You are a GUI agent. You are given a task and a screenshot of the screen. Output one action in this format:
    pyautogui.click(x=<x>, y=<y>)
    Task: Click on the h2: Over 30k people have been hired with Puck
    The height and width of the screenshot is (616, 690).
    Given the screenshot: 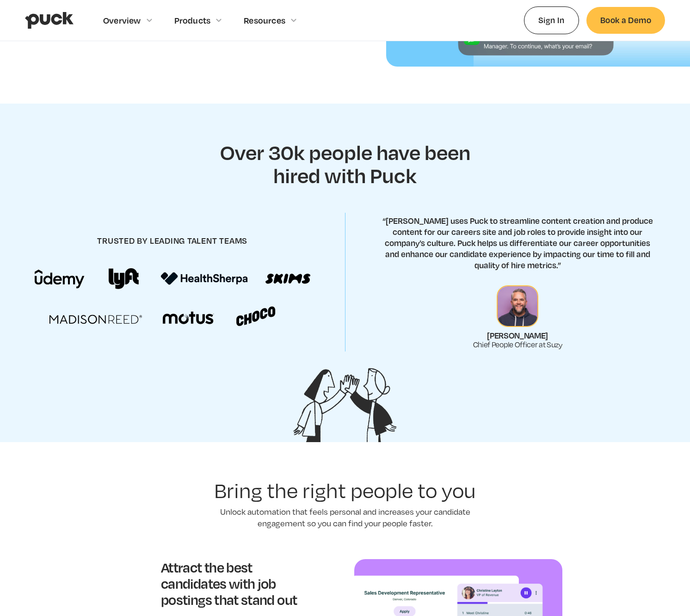 What is the action you would take?
    pyautogui.click(x=345, y=163)
    